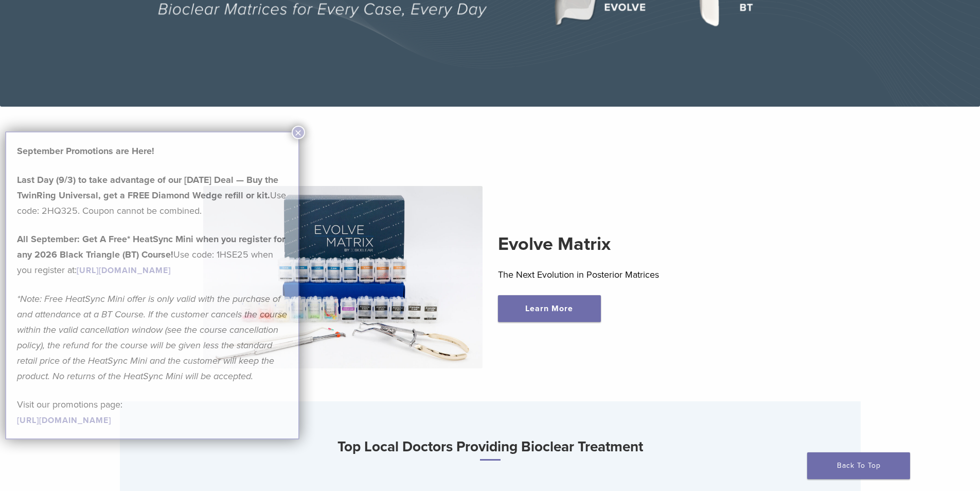  Describe the element at coordinates (638, 275) in the screenshot. I see `p: The Next Evolution in Posterior Matrices` at that location.